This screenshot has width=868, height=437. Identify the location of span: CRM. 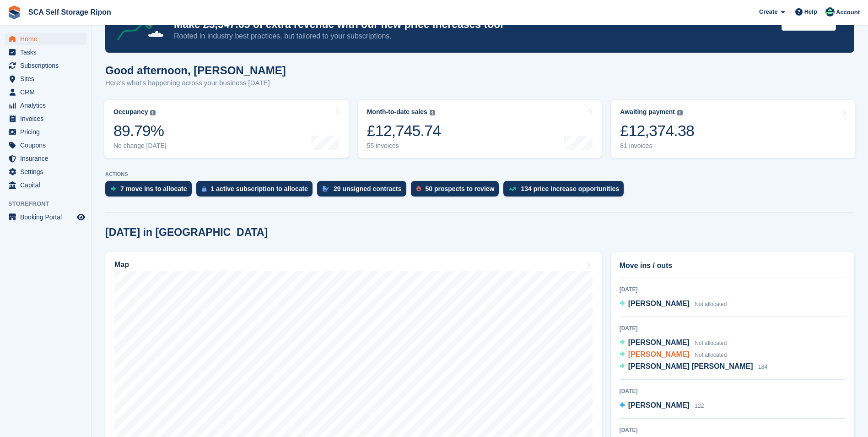
(48, 92).